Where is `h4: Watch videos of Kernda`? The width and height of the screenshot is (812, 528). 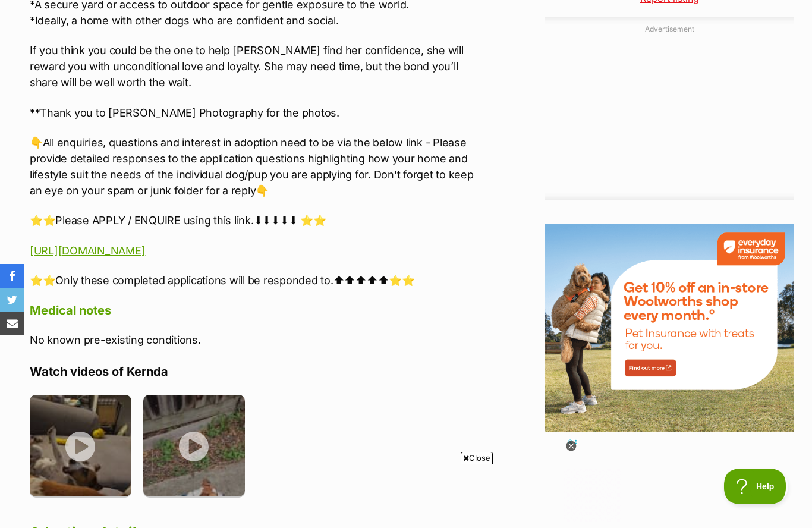
h4: Watch videos of Kernda is located at coordinates (257, 371).